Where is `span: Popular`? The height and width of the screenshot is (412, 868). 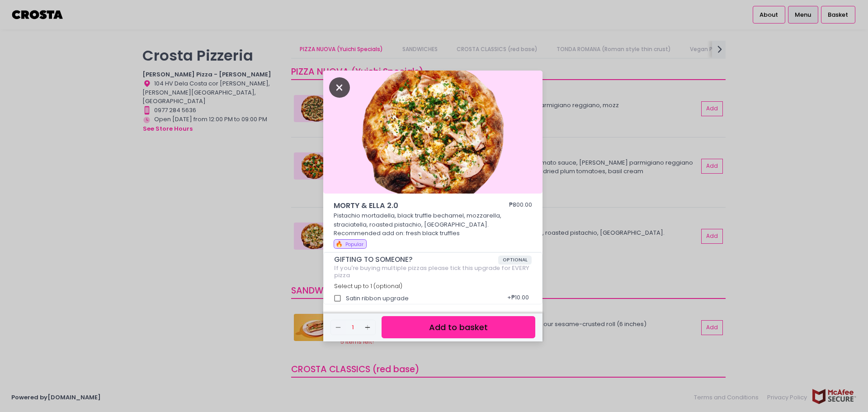 span: Popular is located at coordinates (355, 245).